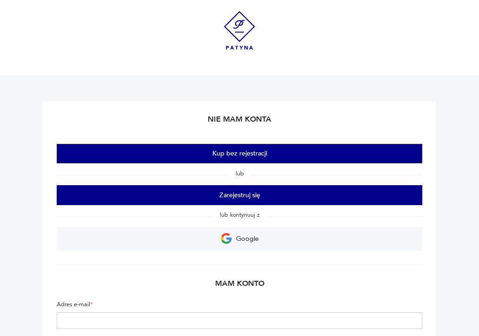 The image size is (479, 336). Describe the element at coordinates (239, 174) in the screenshot. I see `span: lub` at that location.